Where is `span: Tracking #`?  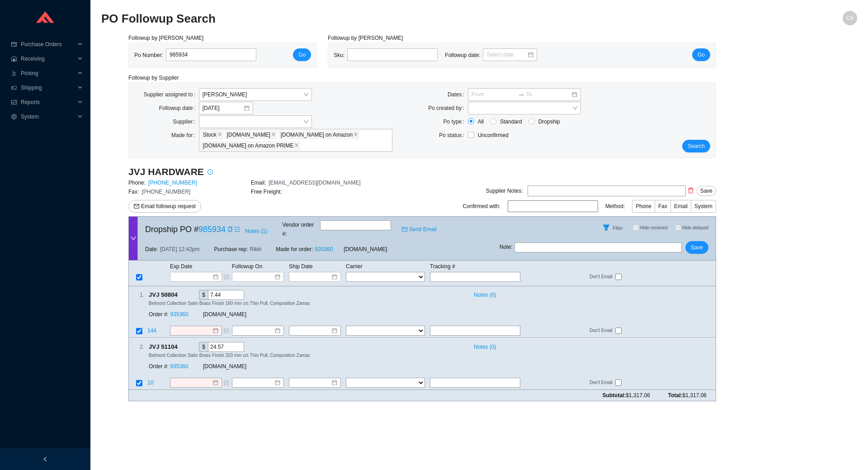
span: Tracking # is located at coordinates (443, 266).